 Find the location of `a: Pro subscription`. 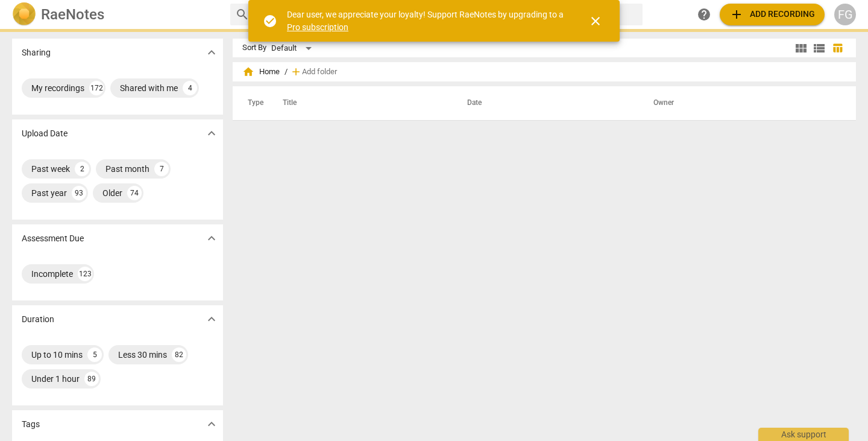

a: Pro subscription is located at coordinates (318, 27).